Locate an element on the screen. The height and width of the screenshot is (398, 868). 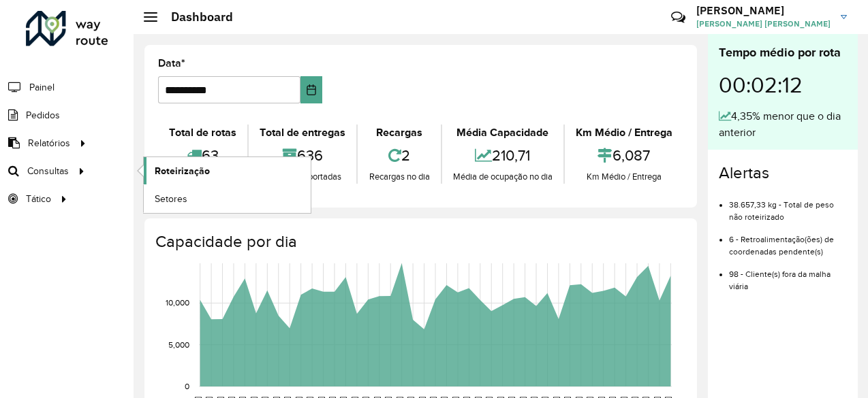
li: 6 - Retroalimentação(ões) de coordenadas pendente(s) is located at coordinates (788, 240).